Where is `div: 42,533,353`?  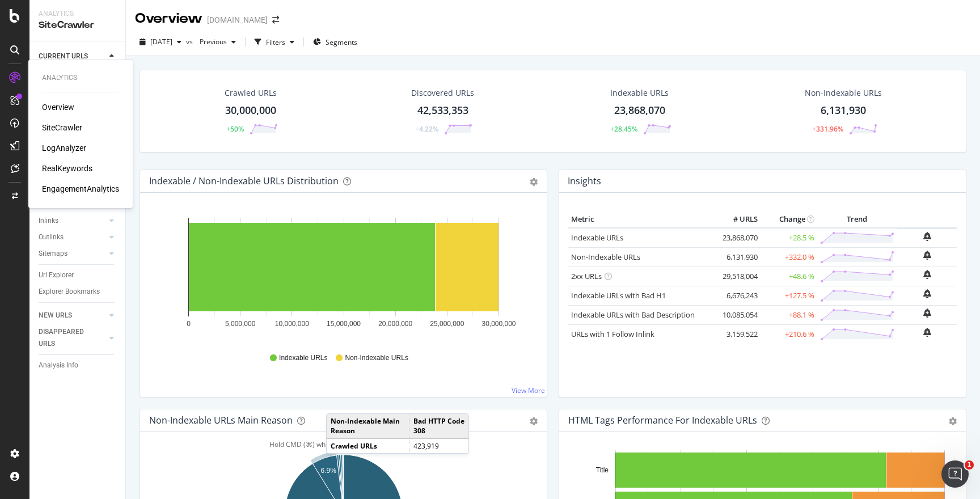 div: 42,533,353 is located at coordinates (443, 111).